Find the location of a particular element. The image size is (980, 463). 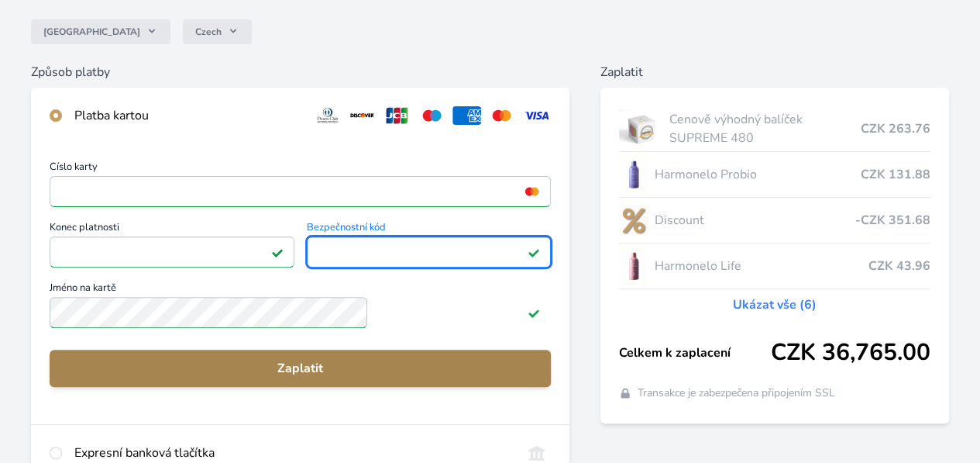

span: Bezpečnostní kód is located at coordinates (429, 229).